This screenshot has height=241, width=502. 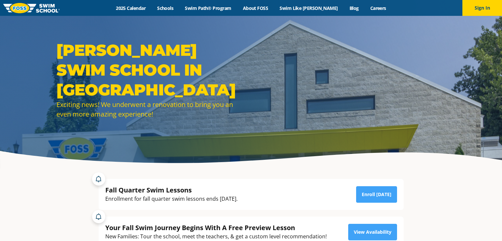 I want to click on a: View Availability, so click(x=373, y=232).